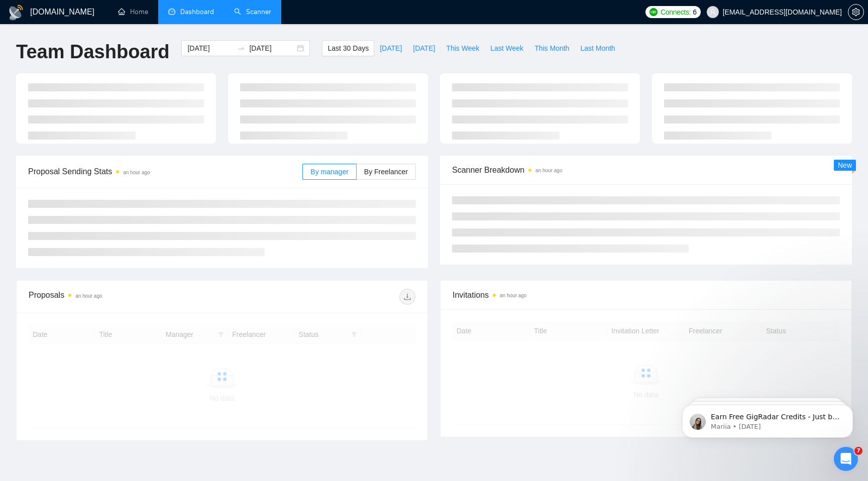 The width and height of the screenshot is (868, 481). Describe the element at coordinates (92, 52) in the screenshot. I see `h1: Team Dashboard` at that location.